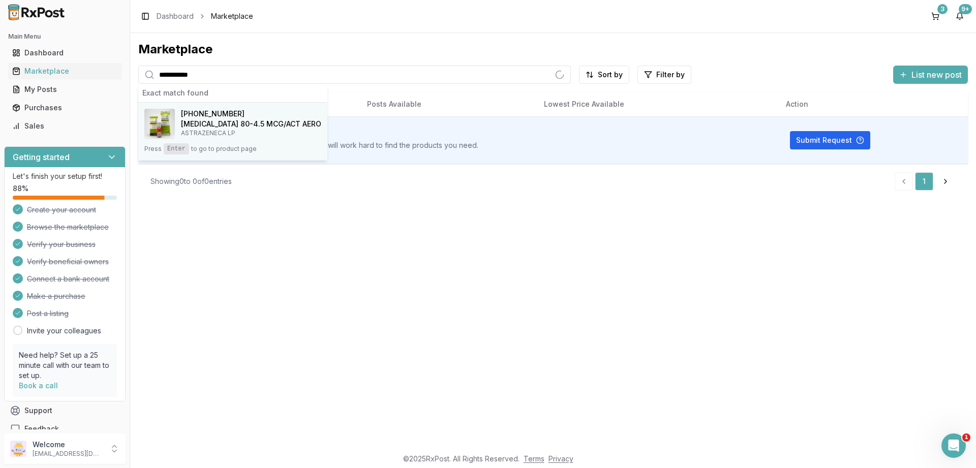 This screenshot has height=468, width=976. Describe the element at coordinates (935, 16) in the screenshot. I see `a: 3` at that location.